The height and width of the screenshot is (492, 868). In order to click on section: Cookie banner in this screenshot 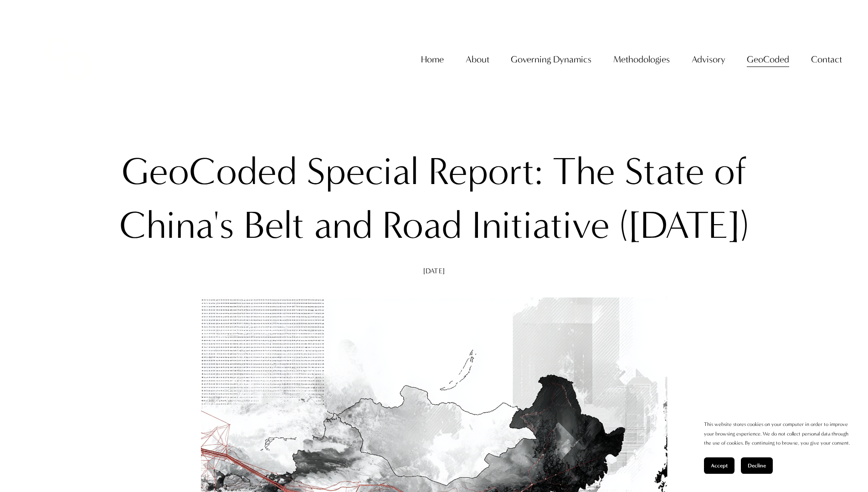, I will do `click(777, 447)`.